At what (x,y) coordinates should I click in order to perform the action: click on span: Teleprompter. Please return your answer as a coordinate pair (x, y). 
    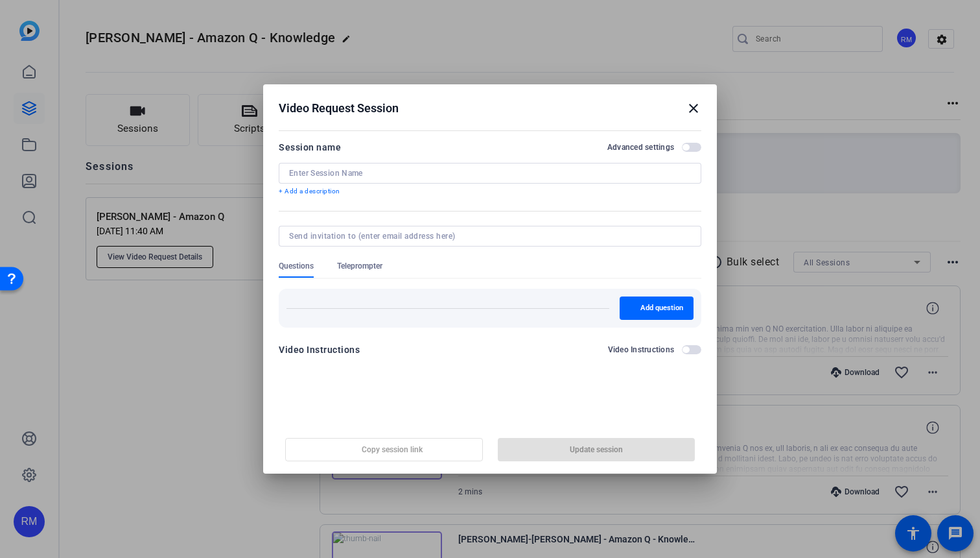
    Looking at the image, I should click on (360, 266).